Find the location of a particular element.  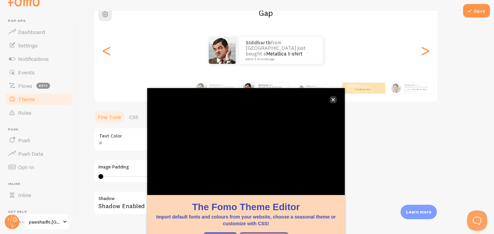

p: Import default fonts and colours from your website, choose a seasonal theme or customize with CSS! is located at coordinates (246, 220).